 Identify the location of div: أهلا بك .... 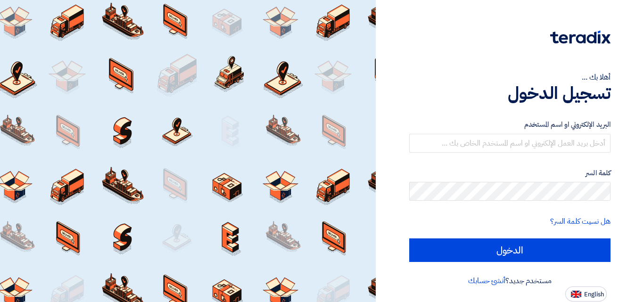
(510, 77).